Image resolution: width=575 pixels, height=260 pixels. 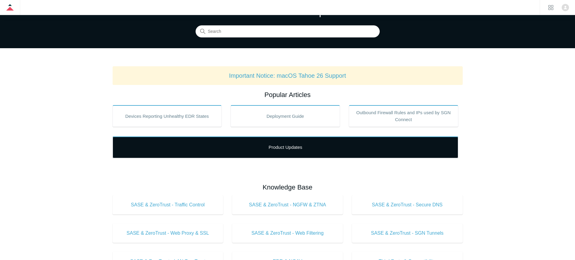 What do you see at coordinates (288, 95) in the screenshot?
I see `h2: Popular Articles` at bounding box center [288, 95].